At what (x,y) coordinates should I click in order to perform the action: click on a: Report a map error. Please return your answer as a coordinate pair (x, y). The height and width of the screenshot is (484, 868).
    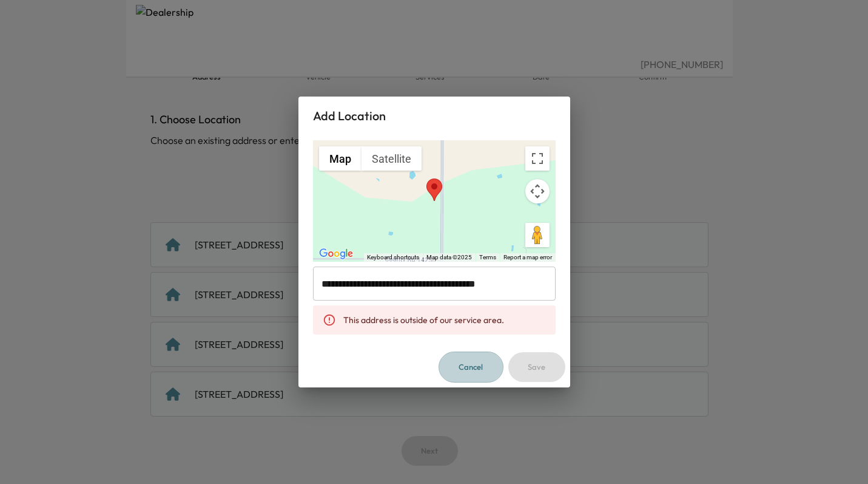
    Looking at the image, I should click on (528, 256).